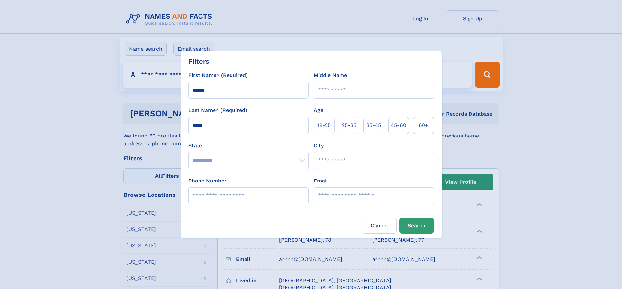 This screenshot has height=289, width=622. I want to click on label: State, so click(248, 146).